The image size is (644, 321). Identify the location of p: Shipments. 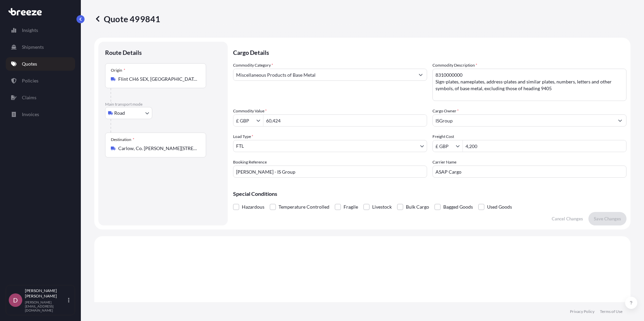
(33, 47).